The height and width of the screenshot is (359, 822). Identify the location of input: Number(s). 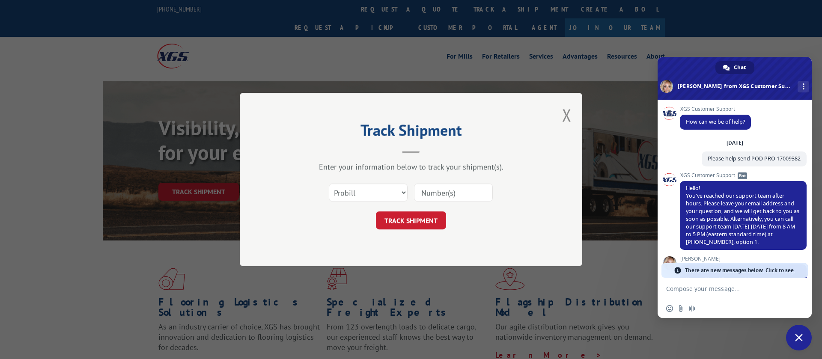
(454, 193).